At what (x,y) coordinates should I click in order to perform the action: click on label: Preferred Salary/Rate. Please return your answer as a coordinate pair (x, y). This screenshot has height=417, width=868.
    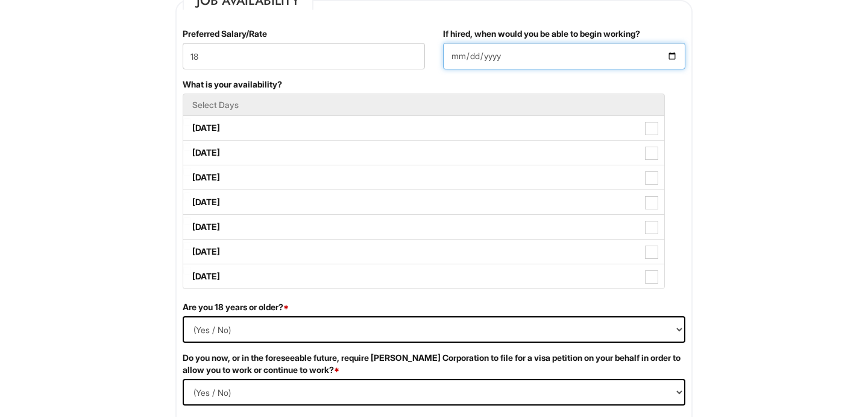
    Looking at the image, I should click on (225, 34).